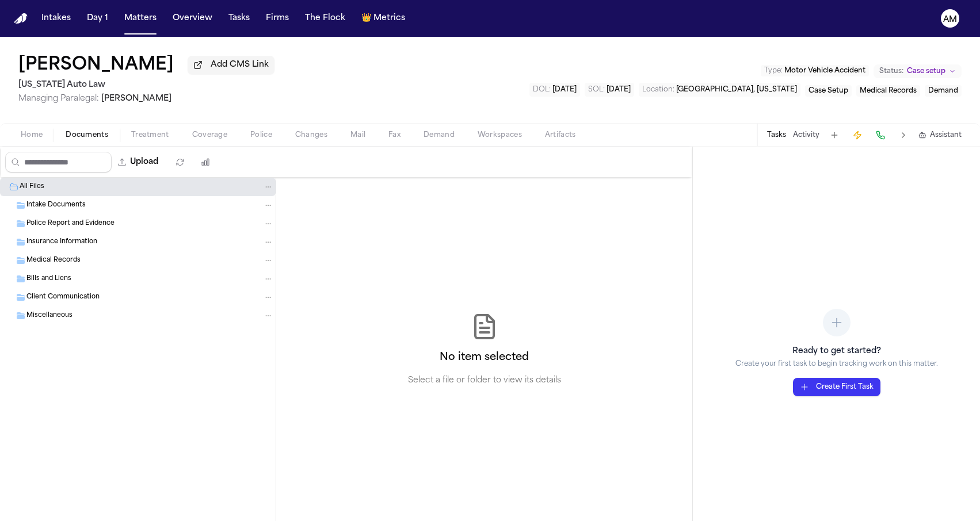 The image size is (980, 521). I want to click on span: Home, so click(32, 135).